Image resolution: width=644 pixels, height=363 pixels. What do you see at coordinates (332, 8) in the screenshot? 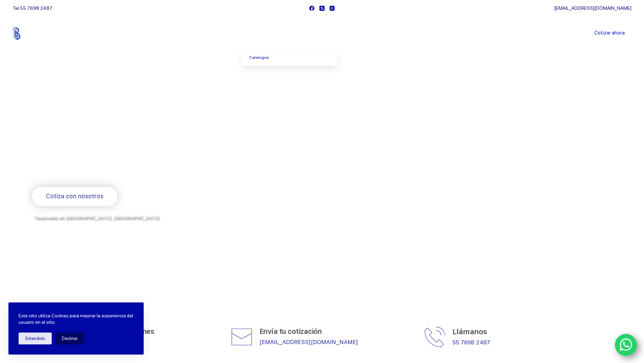
I see `a: Instagram` at bounding box center [332, 8].